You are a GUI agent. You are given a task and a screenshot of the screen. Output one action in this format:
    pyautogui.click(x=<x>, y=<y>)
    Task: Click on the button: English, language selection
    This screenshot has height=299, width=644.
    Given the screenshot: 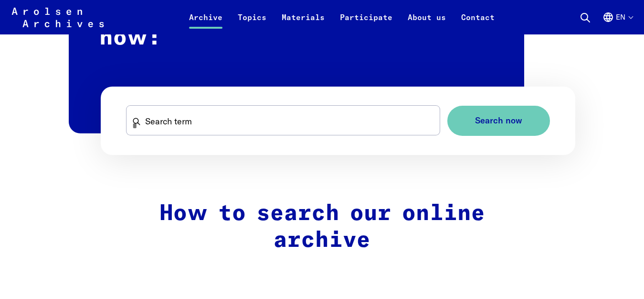 What is the action you would take?
    pyautogui.click(x=617, y=23)
    